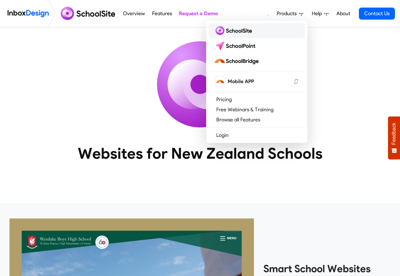  What do you see at coordinates (256, 81) in the screenshot?
I see `a: schoolbridge icon Mobile APP` at bounding box center [256, 81].